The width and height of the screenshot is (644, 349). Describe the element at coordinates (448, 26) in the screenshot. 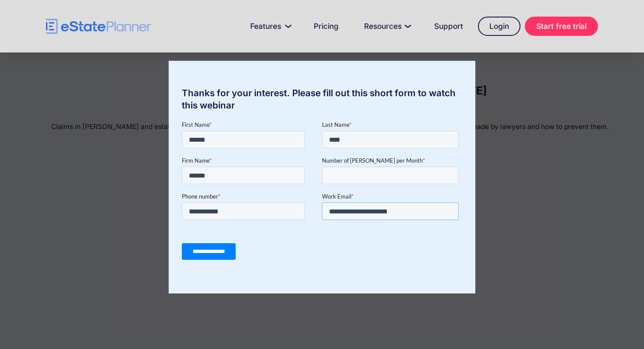

I see `a: Support` at that location.